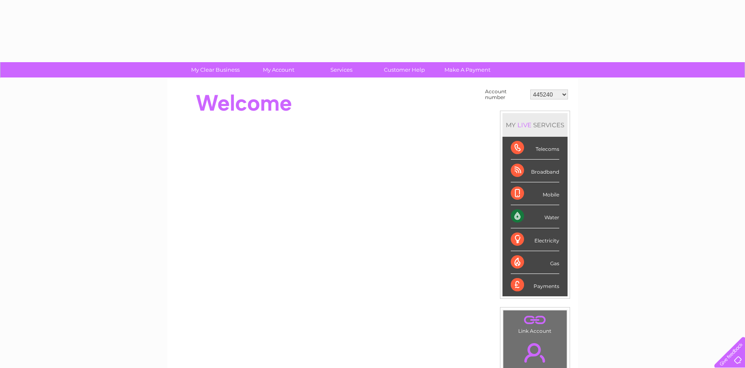 The width and height of the screenshot is (745, 368). Describe the element at coordinates (404, 70) in the screenshot. I see `a: Customer Help` at that location.